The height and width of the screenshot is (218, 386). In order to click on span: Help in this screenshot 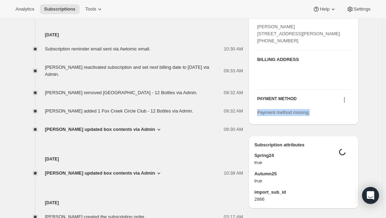, I will do `click(324, 9)`.